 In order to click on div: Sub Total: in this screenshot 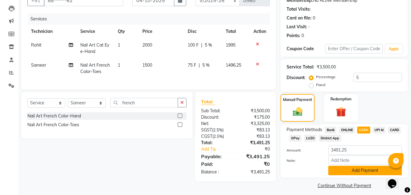, I will do `click(216, 111)`.